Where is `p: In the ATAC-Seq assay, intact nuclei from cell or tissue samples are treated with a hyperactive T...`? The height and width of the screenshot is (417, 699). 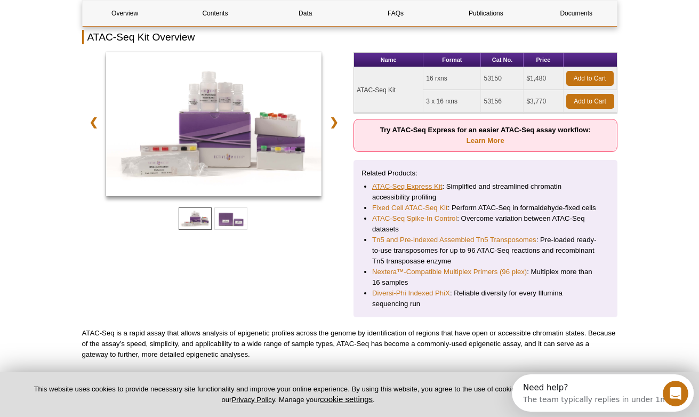
p: In the ATAC-Seq assay, intact nuclei from cell or tissue samples are treated with a hyperactive T... is located at coordinates (350, 381).